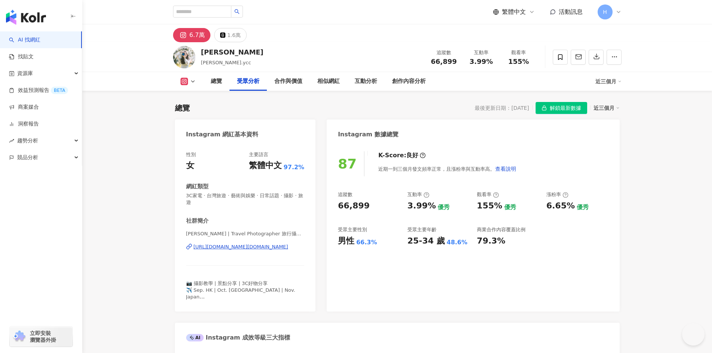 The width and height of the screenshot is (712, 353). What do you see at coordinates (24, 107) in the screenshot?
I see `a: 商案媒合` at bounding box center [24, 107].